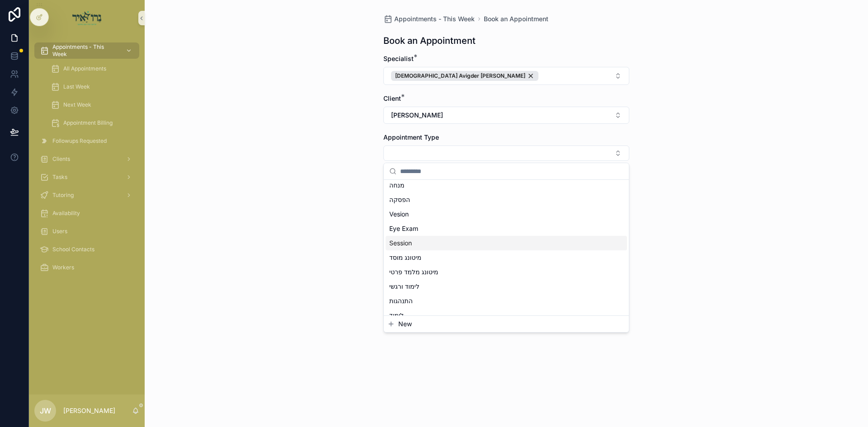 The image size is (868, 427). Describe the element at coordinates (396, 315) in the screenshot. I see `span: לימוד` at that location.